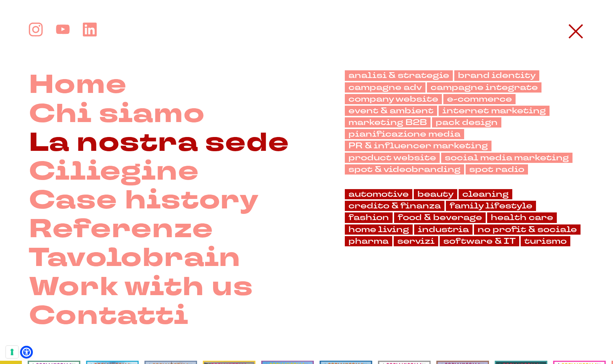 This screenshot has height=364, width=613. Describe the element at coordinates (485, 194) in the screenshot. I see `a: cleaning` at that location.